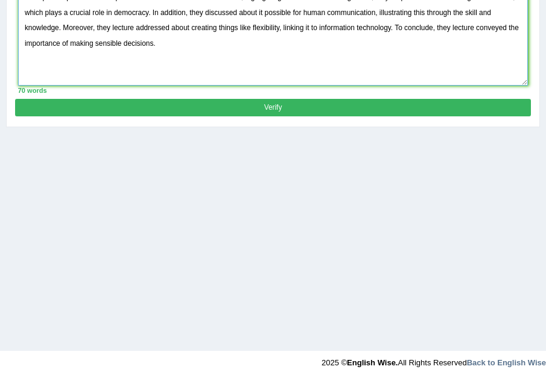 Image resolution: width=546 pixels, height=381 pixels. What do you see at coordinates (273, 91) in the screenshot?
I see `div: 70 words` at bounding box center [273, 91].